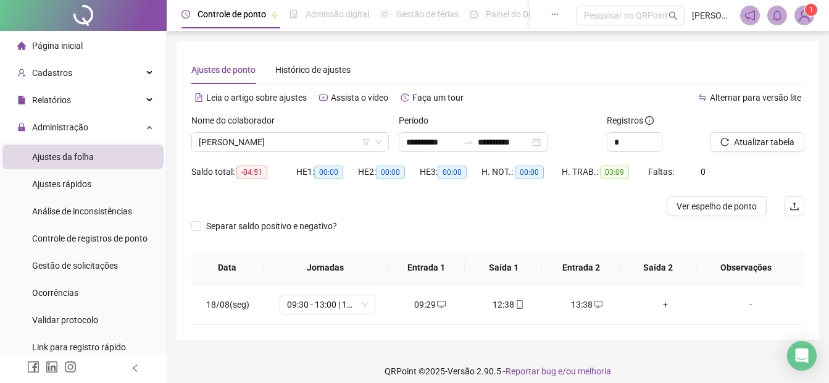 The width and height of the screenshot is (829, 383). What do you see at coordinates (430, 304) in the screenshot?
I see `div: 09:29` at bounding box center [430, 304].